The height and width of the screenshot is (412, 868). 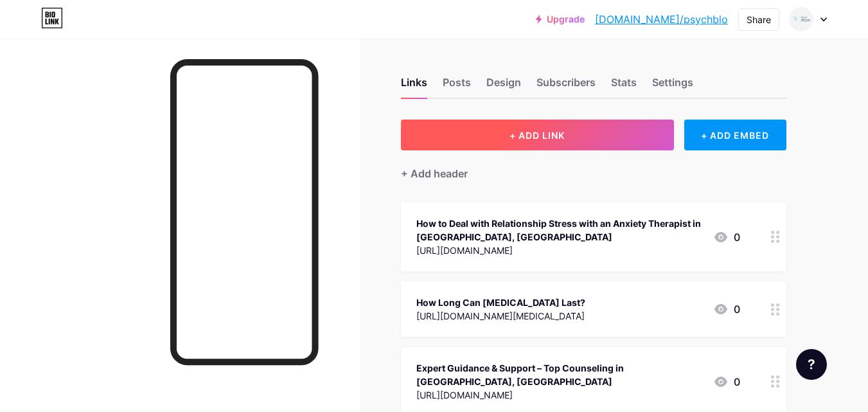 What do you see at coordinates (759, 19) in the screenshot?
I see `div: Share` at bounding box center [759, 19].